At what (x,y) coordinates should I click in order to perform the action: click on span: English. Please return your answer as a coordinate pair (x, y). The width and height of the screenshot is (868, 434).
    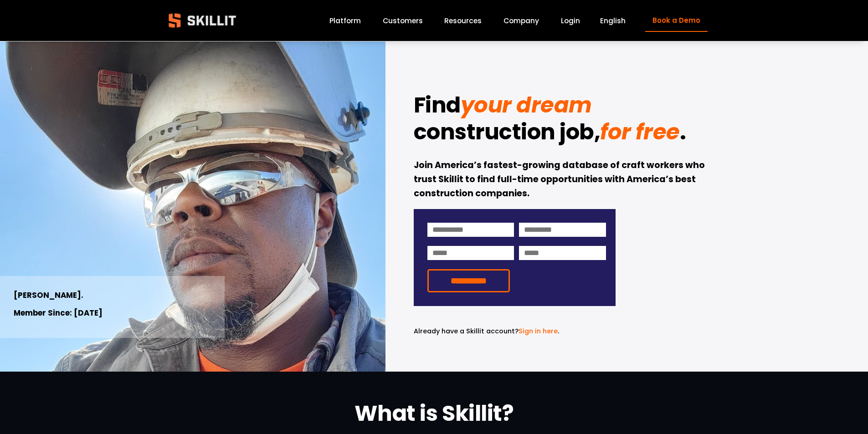
    Looking at the image, I should click on (613, 21).